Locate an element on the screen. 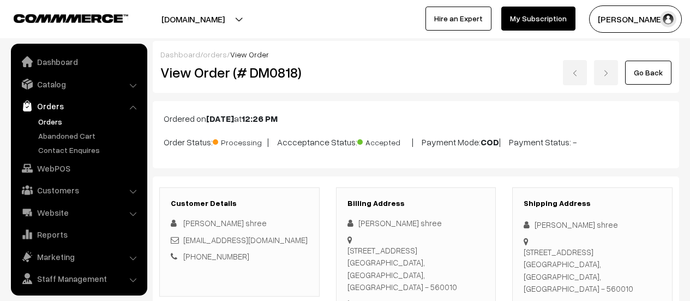 Image resolution: width=690 pixels, height=301 pixels. a: Reports is located at coordinates (79, 234).